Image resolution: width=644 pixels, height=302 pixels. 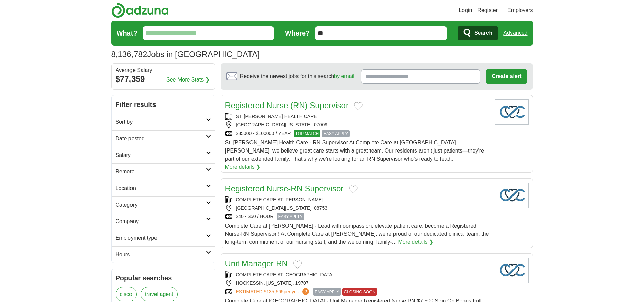 What do you see at coordinates (161, 205) in the screenshot?
I see `h2: Category` at bounding box center [161, 205].